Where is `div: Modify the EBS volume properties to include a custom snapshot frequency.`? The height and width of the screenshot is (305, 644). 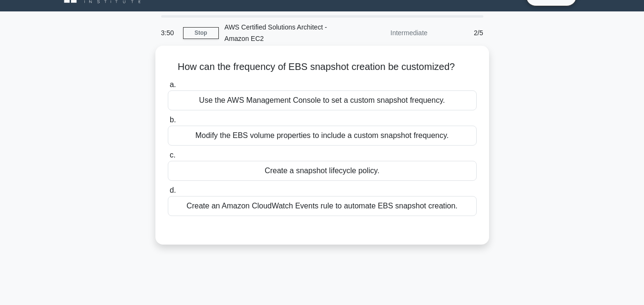
div: Modify the EBS volume properties to include a custom snapshot frequency. is located at coordinates (322, 136).